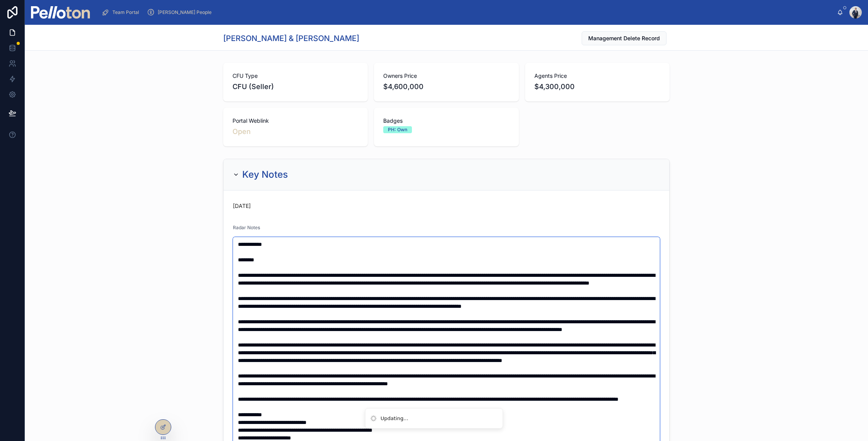  What do you see at coordinates (61, 12) in the screenshot?
I see `img: App logo` at bounding box center [61, 12].